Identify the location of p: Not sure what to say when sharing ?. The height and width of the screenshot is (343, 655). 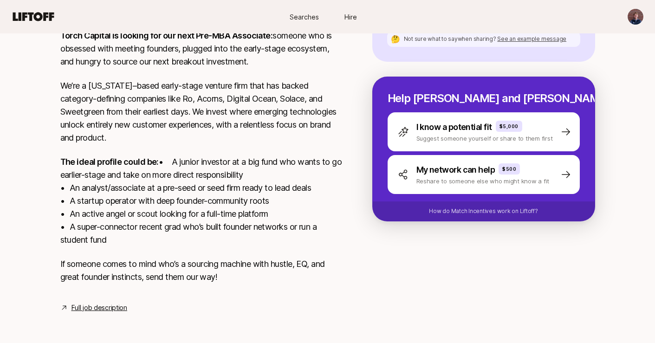
(485, 39).